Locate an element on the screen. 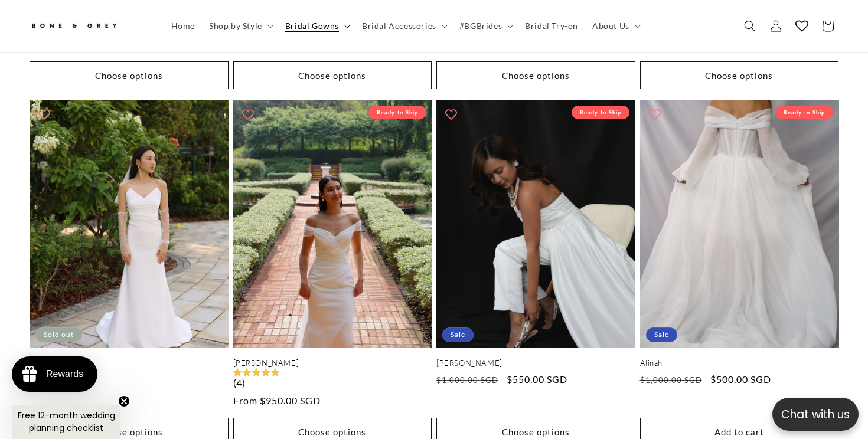 The image size is (868, 439). span: Home is located at coordinates (183, 26).